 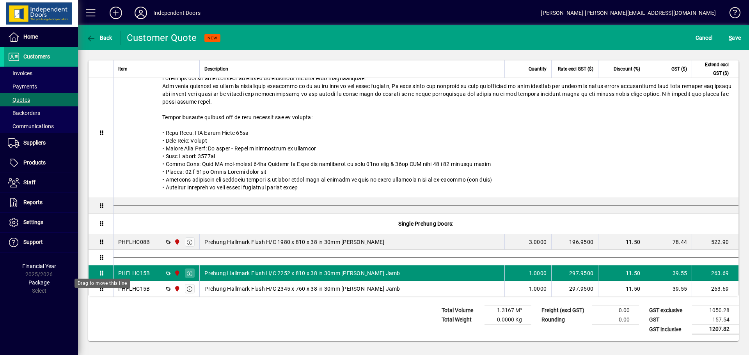 I want to click on td: 522.90, so click(x=715, y=242).